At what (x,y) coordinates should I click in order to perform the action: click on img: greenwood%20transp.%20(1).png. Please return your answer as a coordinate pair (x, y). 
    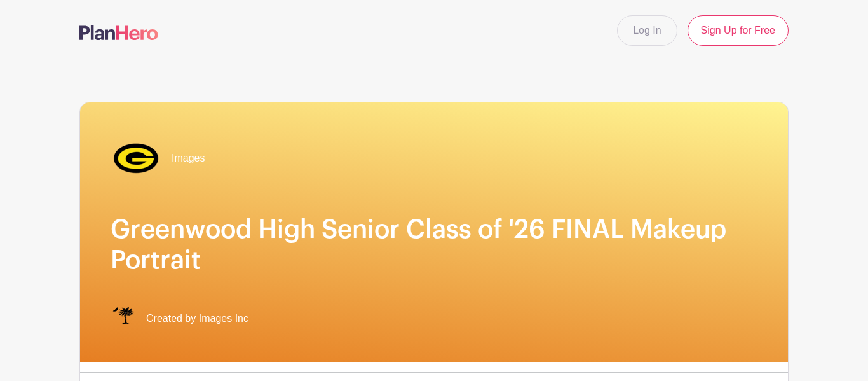
    Looking at the image, I should click on (136, 159).